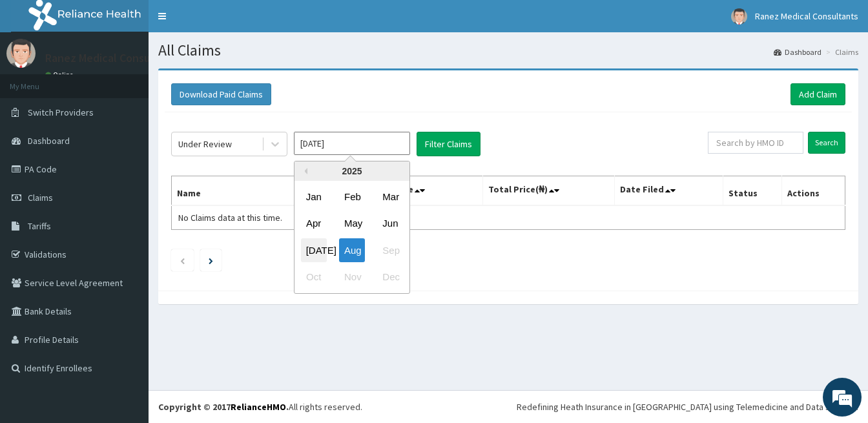 The height and width of the screenshot is (423, 868). What do you see at coordinates (390, 224) in the screenshot?
I see `div: Choose June 2025` at bounding box center [390, 224].